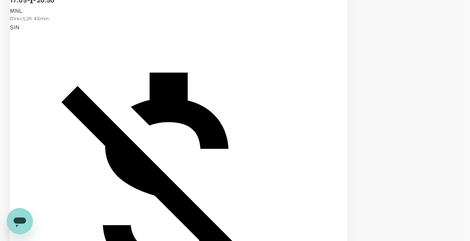 The height and width of the screenshot is (241, 470). Describe the element at coordinates (162, 19) in the screenshot. I see `div: Direct , 3h 45min` at that location.